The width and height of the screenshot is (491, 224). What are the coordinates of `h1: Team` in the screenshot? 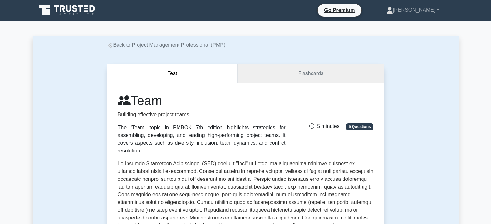 It's located at (202, 101).